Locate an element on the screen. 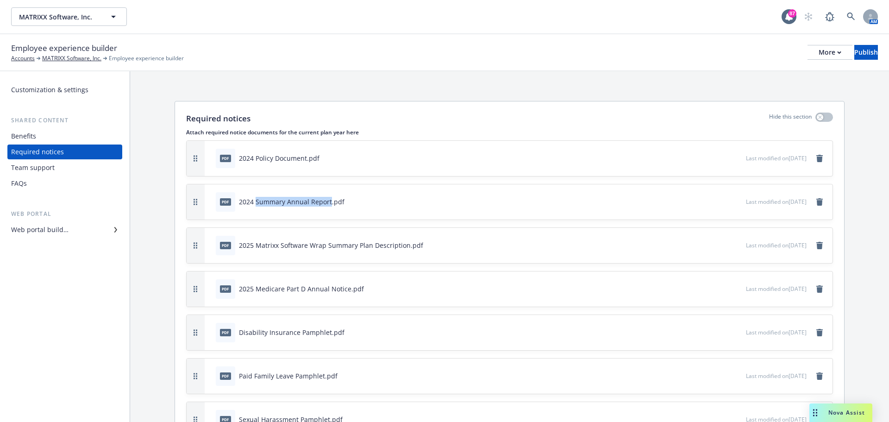  div: Disability Insurance Pamphlet.pdf is located at coordinates (292, 332).